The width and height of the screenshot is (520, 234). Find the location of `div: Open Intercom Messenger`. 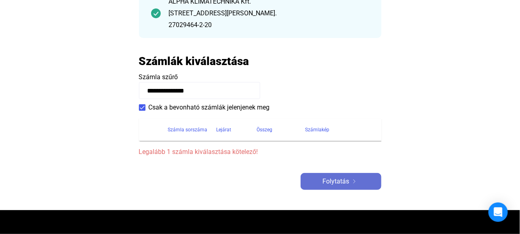

div: Open Intercom Messenger is located at coordinates (498, 212).